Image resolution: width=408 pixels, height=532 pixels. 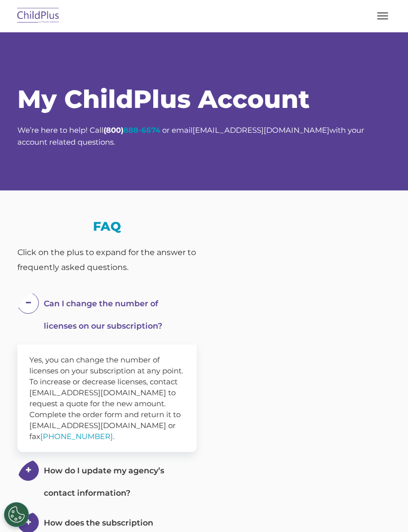 I want to click on span: Can I change the number of licenses on our subscription?, so click(x=103, y=315).